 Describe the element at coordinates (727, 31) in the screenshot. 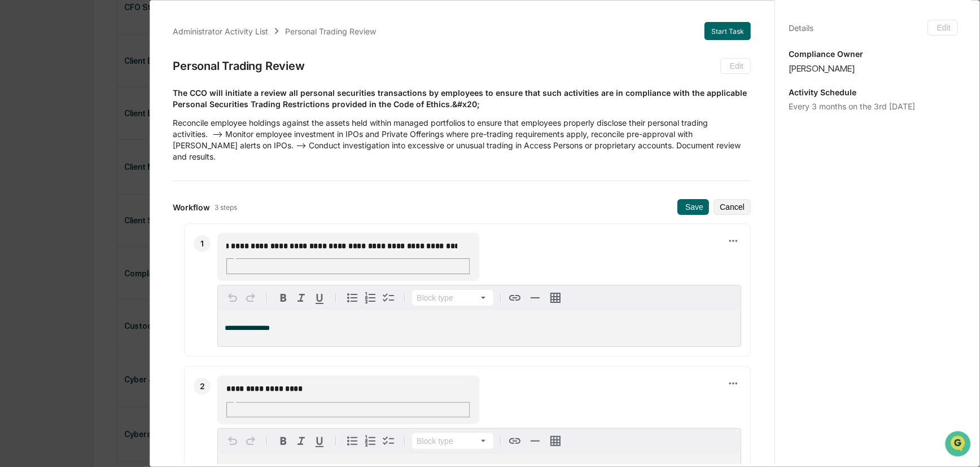

I see `button: Start Task` at that location.